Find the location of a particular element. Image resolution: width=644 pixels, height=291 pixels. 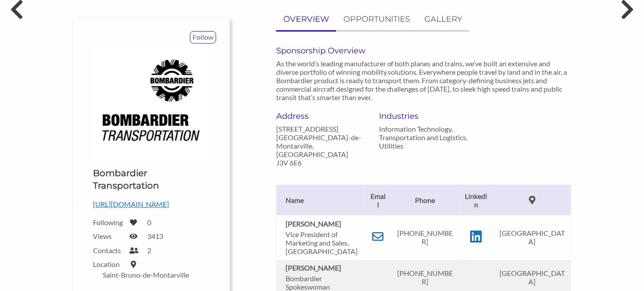

p: Bombardier Spokeswoman is located at coordinates (323, 283).